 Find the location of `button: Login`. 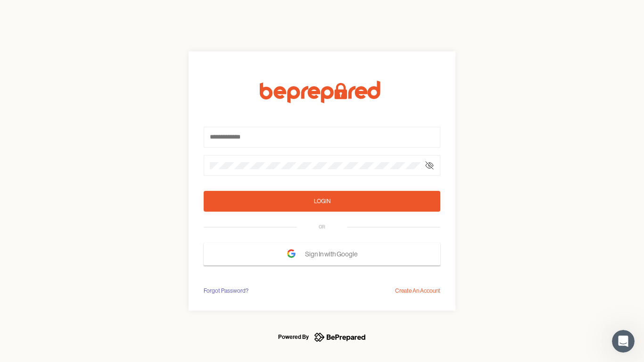

button: Login is located at coordinates (322, 201).